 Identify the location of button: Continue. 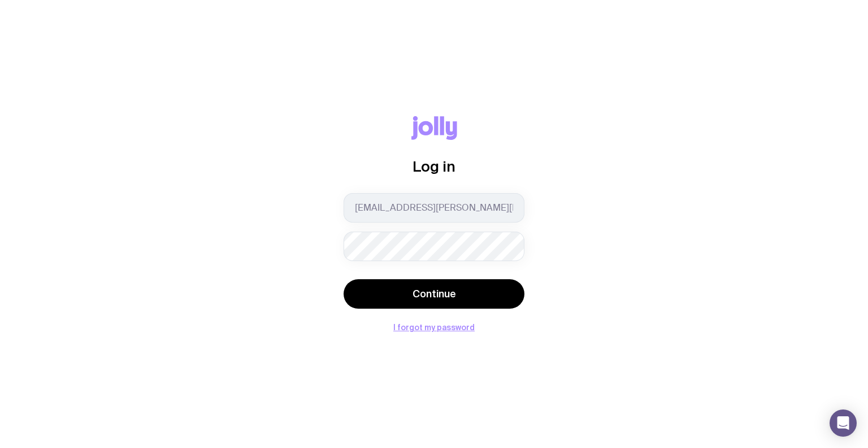
(434, 294).